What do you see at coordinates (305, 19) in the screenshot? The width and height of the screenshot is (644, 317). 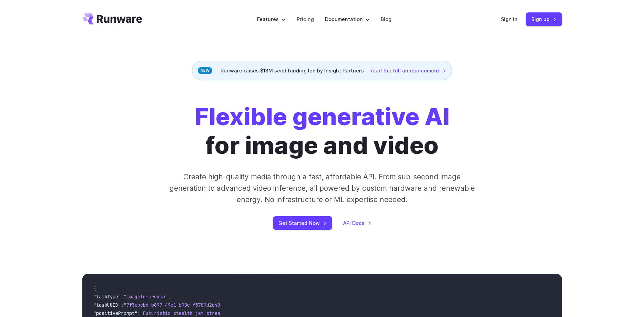 I see `a: Pricing` at bounding box center [305, 19].